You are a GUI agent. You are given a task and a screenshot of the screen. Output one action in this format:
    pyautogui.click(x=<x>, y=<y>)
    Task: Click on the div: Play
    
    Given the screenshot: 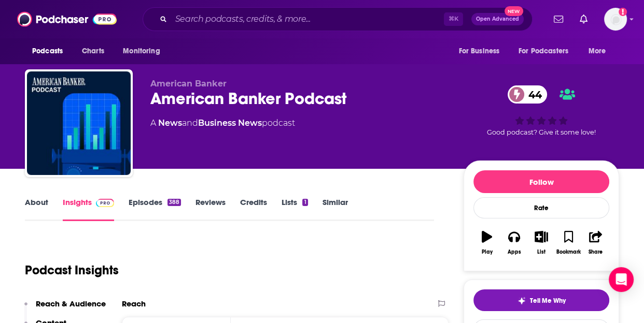 What is the action you would take?
    pyautogui.click(x=487, y=252)
    